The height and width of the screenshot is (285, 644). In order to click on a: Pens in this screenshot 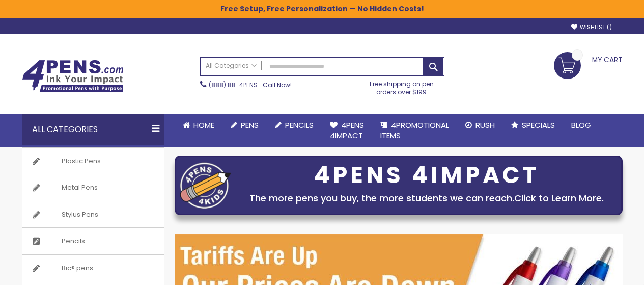, I will do `click(245, 125)`.